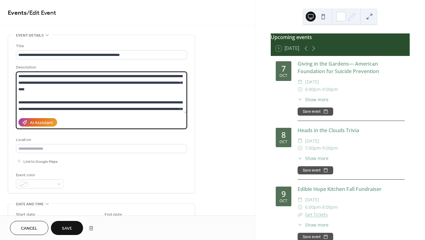  What do you see at coordinates (26, 214) in the screenshot?
I see `div: Start date` at bounding box center [26, 214].